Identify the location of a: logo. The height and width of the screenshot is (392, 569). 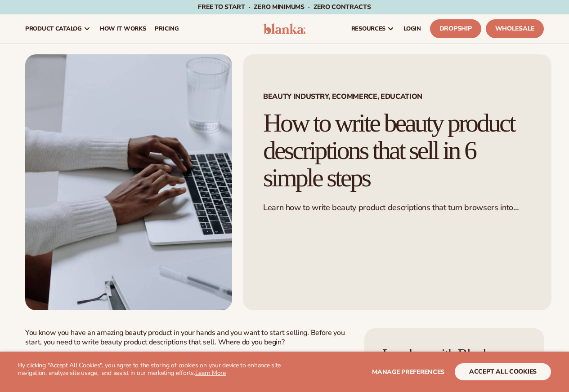
(285, 29).